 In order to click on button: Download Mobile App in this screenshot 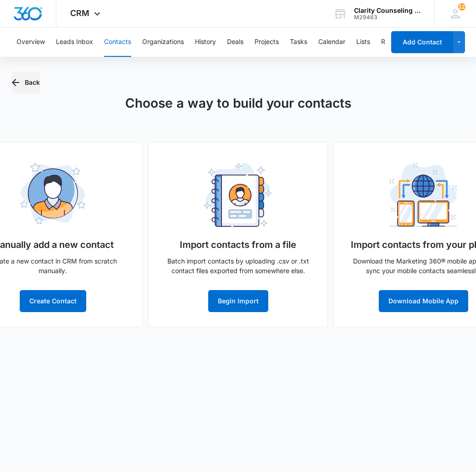, I will do `click(423, 301)`.